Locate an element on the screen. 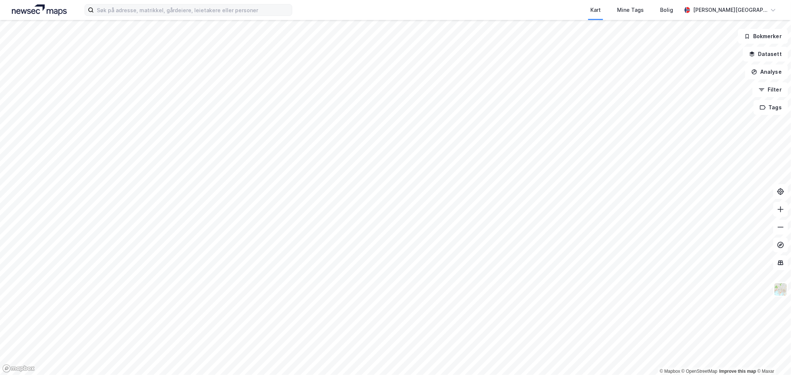 The width and height of the screenshot is (791, 375). input: Søk på adresse, matrikkel, gårdeiere, leietakere eller personer is located at coordinates (193, 10).